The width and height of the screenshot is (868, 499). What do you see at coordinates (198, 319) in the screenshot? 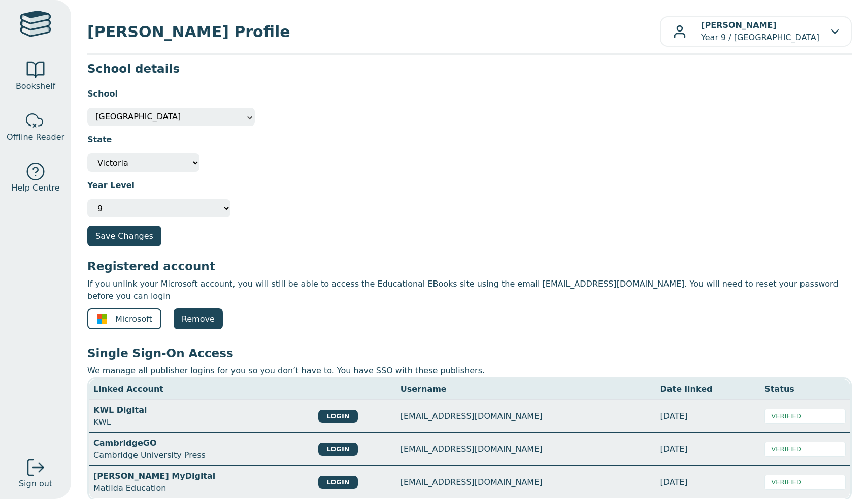
I see `a: Remove` at bounding box center [198, 319].